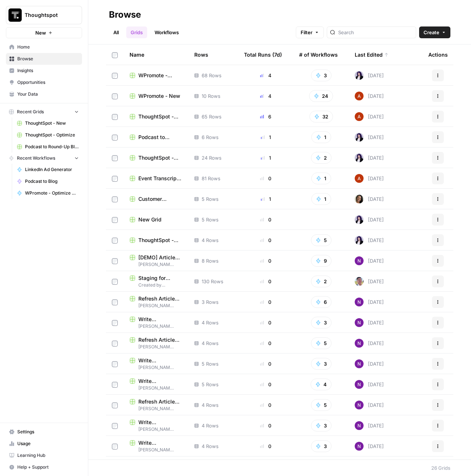 The width and height of the screenshot is (471, 476). I want to click on input: Search, so click(375, 32).